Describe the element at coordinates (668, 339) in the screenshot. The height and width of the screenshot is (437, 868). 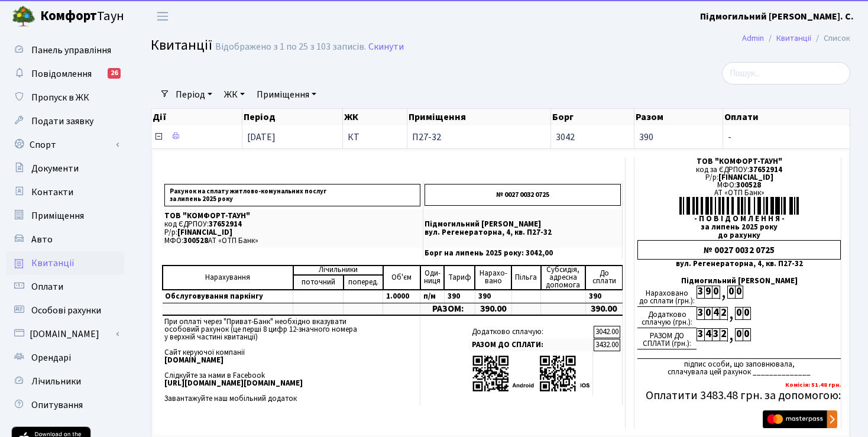
I see `div: РАЗОМ ДО СПЛАТИ (грн.):` at that location.